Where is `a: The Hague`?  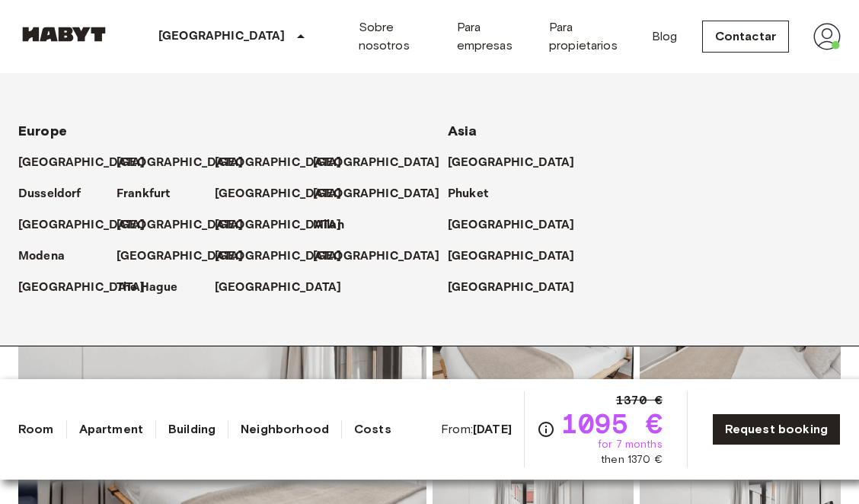 a: The Hague is located at coordinates (155, 288).